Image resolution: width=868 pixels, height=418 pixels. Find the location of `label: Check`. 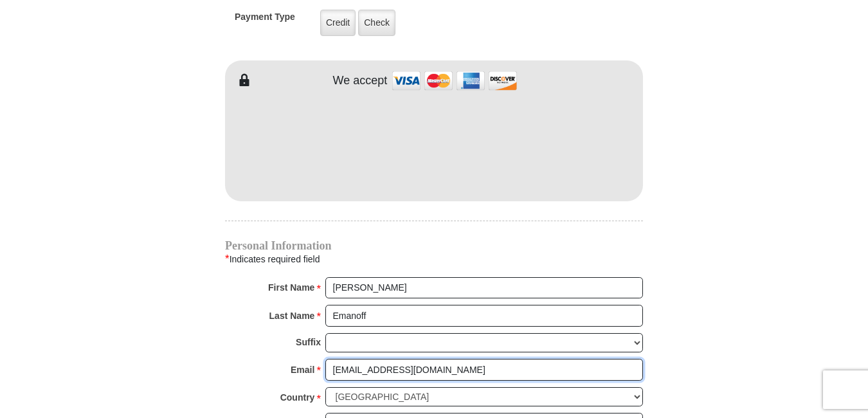

label: Check is located at coordinates (377, 22).